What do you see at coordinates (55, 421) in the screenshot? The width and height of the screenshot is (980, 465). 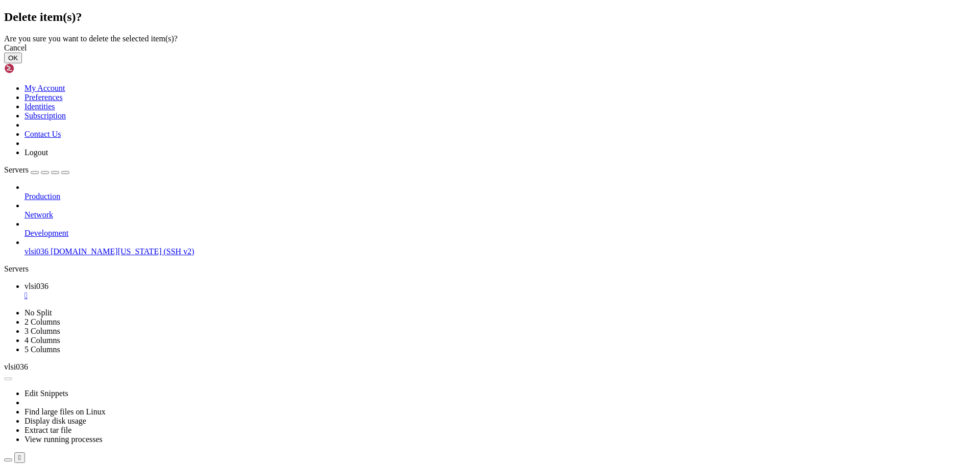 I see `a: Display disk usage` at bounding box center [55, 421].